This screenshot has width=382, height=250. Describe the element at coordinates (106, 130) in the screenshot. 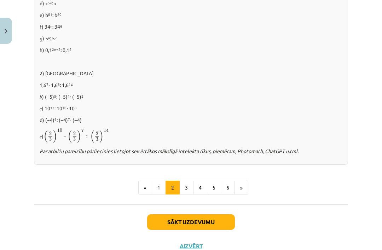

I see `span: 14` at that location.